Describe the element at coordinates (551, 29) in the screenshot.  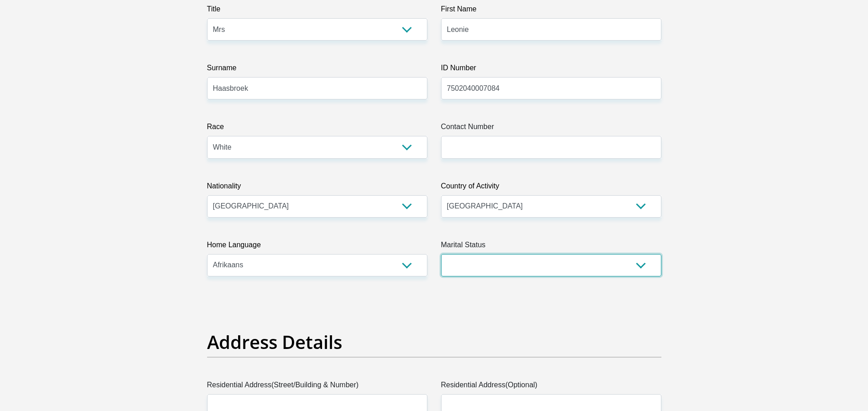
I see `input: First Name` at that location.